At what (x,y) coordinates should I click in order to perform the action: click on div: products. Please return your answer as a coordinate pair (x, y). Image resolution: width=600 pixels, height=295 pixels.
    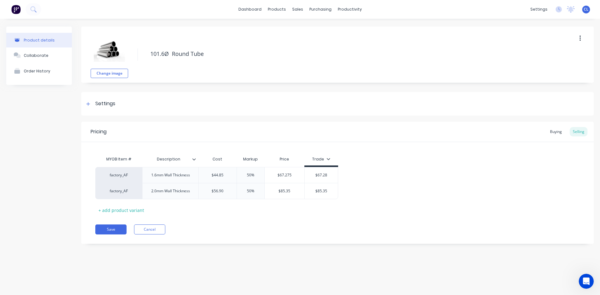
    Looking at the image, I should click on (277, 9).